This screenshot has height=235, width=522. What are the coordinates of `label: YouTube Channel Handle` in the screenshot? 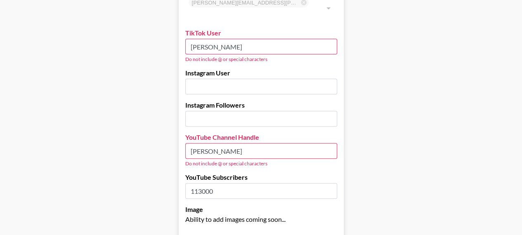 It's located at (261, 137).